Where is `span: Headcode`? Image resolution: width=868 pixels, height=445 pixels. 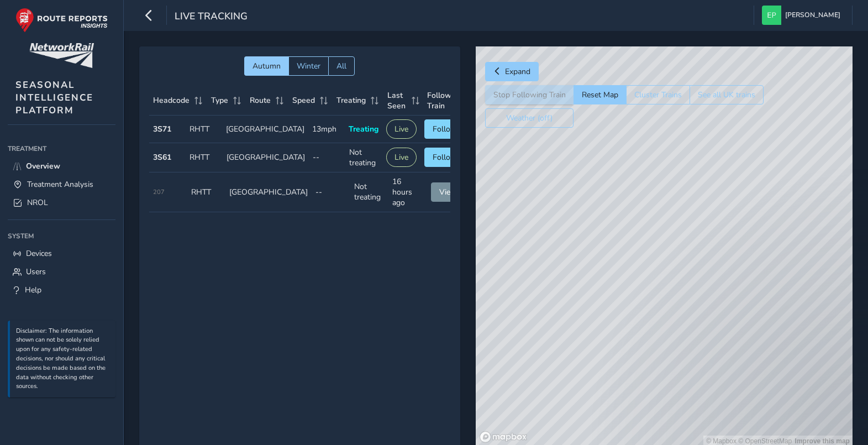 span: Headcode is located at coordinates (171, 100).